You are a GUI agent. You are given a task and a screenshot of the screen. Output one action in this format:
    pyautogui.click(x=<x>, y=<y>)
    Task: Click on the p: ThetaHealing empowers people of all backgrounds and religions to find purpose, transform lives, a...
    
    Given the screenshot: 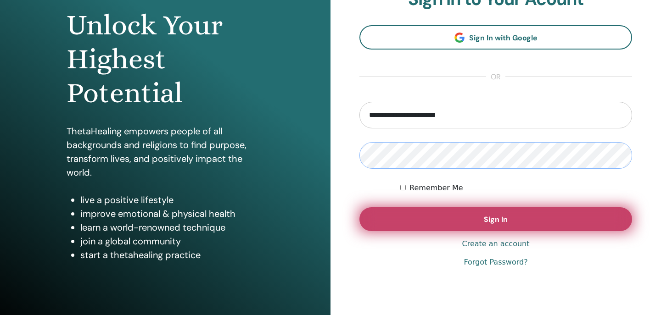 What is the action you would take?
    pyautogui.click(x=165, y=152)
    